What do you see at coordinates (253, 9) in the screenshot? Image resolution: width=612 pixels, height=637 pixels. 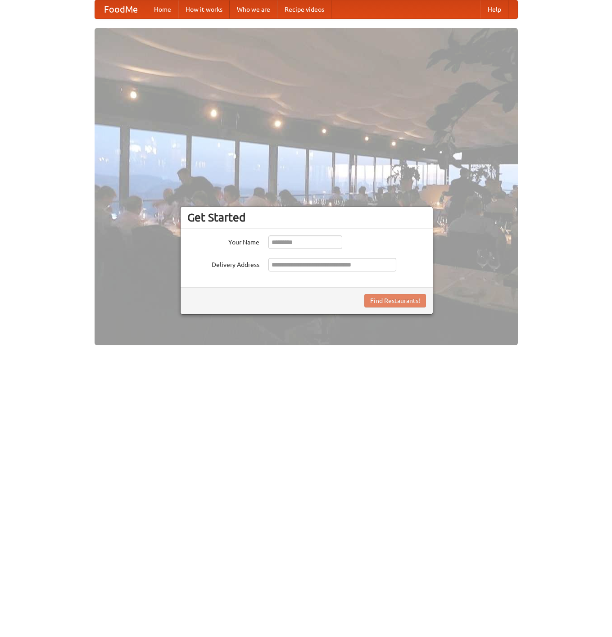 I see `a: Who we are` at bounding box center [253, 9].